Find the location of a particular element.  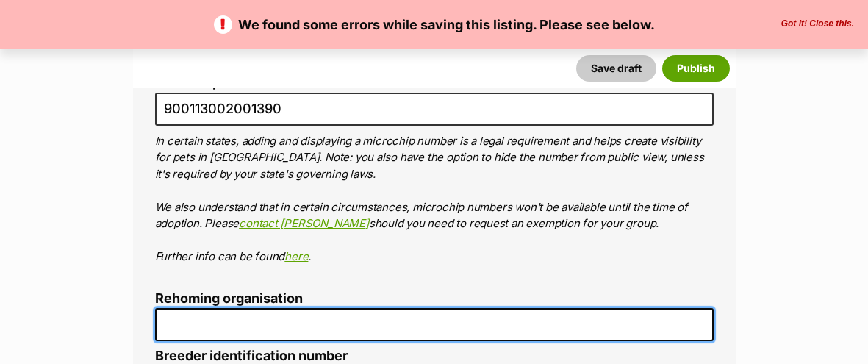

p: In certain states, adding and displaying a microchip number is a legal requirement and helps crea... is located at coordinates (435, 199).